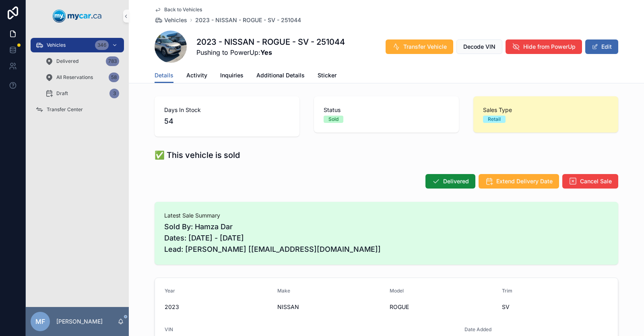  Describe the element at coordinates (545, 110) in the screenshot. I see `span: Sales Type` at that location.